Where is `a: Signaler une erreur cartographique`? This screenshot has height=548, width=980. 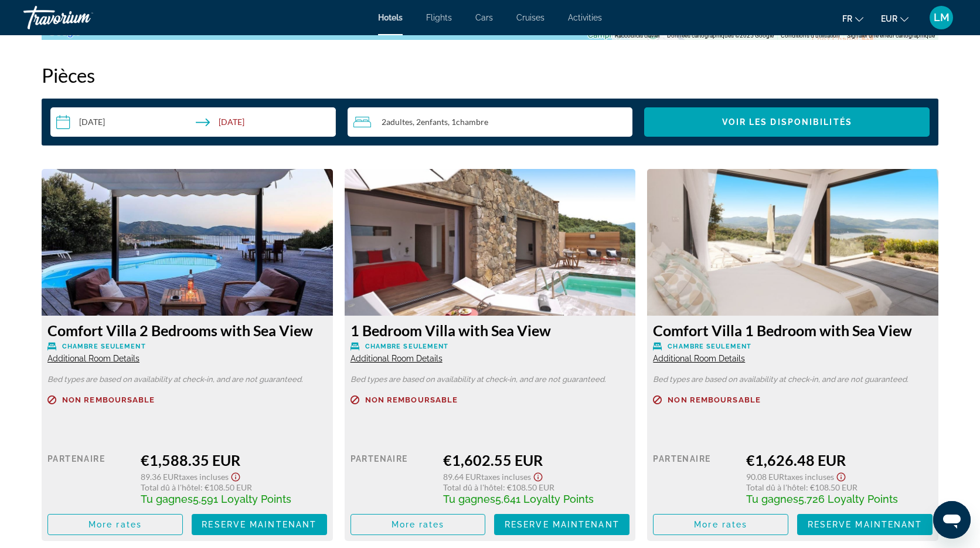
a: Signaler une erreur cartographique is located at coordinates (891, 36).